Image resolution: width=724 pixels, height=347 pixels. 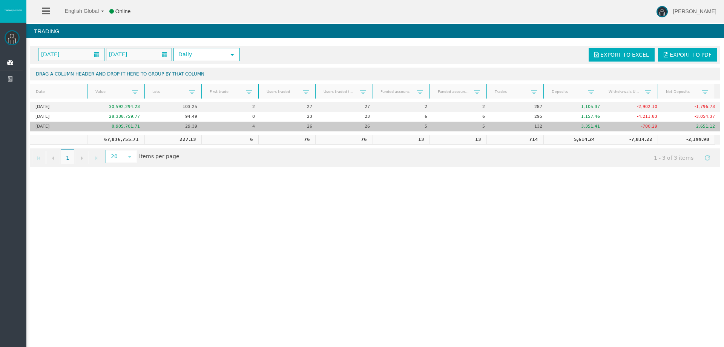 I want to click on a: Export to Excel, so click(x=622, y=55).